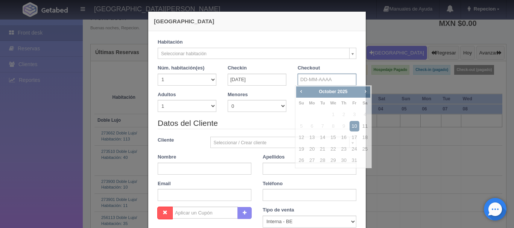 Image resolution: width=514 pixels, height=228 pixels. Describe the element at coordinates (237, 68) in the screenshot. I see `label: Checkin` at that location.